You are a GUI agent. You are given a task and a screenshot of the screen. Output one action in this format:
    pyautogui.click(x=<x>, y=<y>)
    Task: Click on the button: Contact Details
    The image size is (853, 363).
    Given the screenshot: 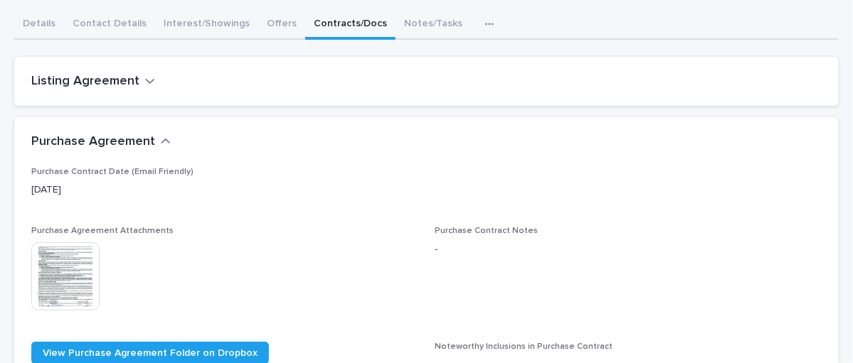 What is the action you would take?
    pyautogui.click(x=110, y=25)
    